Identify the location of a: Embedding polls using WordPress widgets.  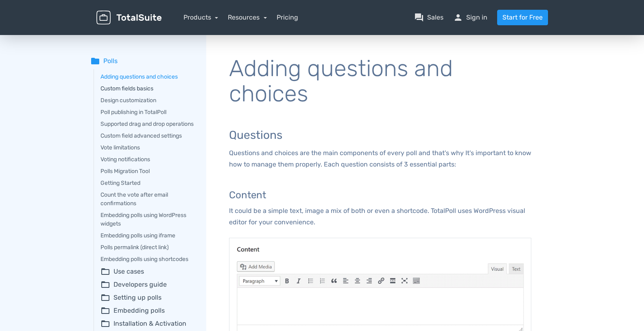
(148, 220).